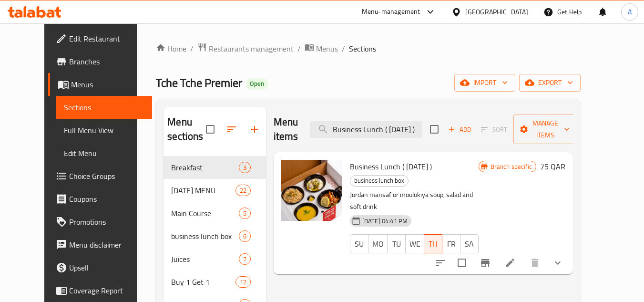 The height and width of the screenshot is (302, 644). What do you see at coordinates (629, 12) in the screenshot?
I see `span: A` at bounding box center [629, 12].